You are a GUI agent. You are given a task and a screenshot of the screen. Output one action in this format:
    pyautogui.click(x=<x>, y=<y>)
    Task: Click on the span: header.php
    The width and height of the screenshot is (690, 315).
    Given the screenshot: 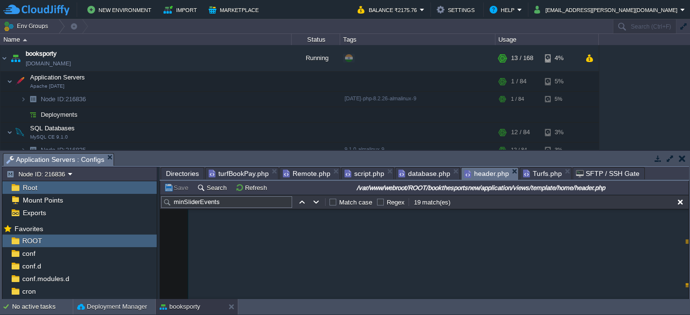 What is the action you would take?
    pyautogui.click(x=487, y=174)
    